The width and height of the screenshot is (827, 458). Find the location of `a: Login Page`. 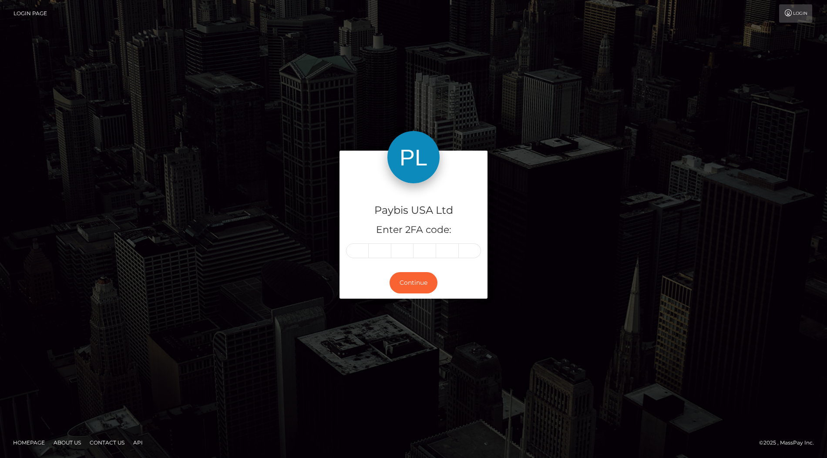

a: Login Page is located at coordinates (30, 13).